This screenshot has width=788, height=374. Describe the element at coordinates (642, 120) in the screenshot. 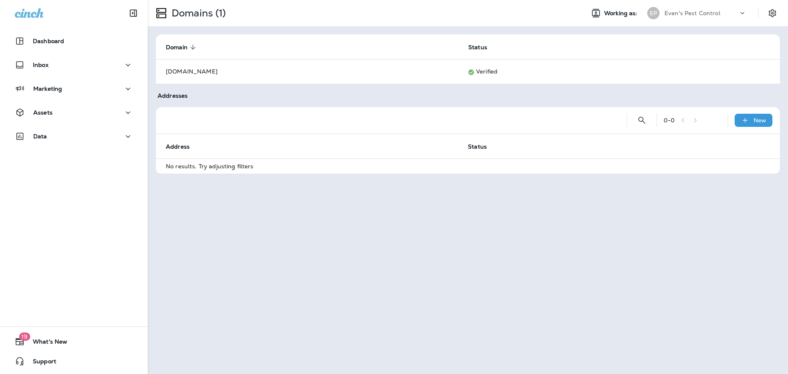

I see `button: Search Addresses` at that location.